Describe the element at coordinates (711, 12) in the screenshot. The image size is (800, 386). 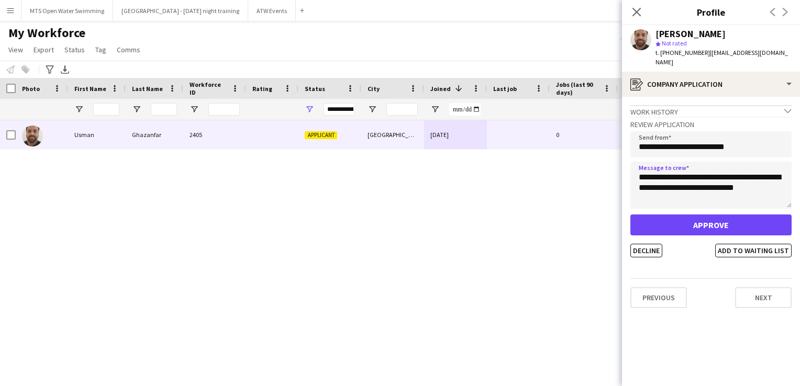
I see `h3: Profile` at that location.